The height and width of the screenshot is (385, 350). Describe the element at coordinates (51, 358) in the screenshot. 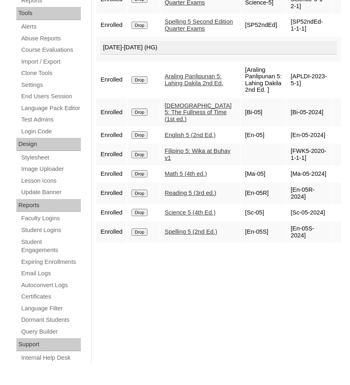

I see `a: Internal Help Desk` at that location.